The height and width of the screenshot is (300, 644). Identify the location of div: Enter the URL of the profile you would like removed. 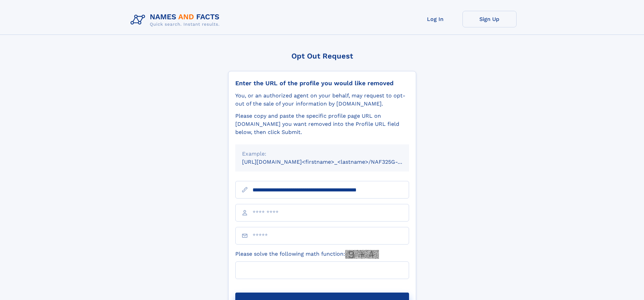
(322, 83).